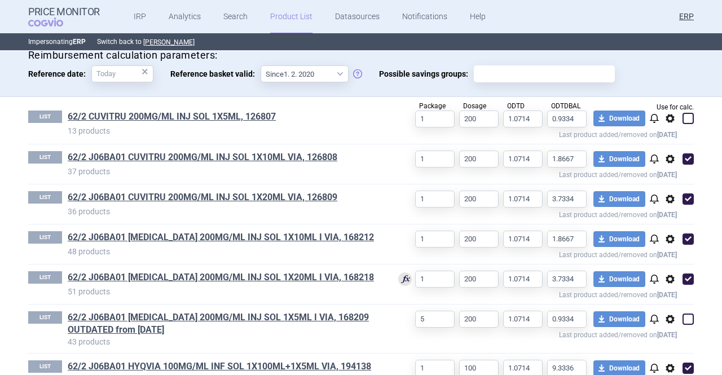 This screenshot has height=375, width=722. I want to click on p: 13 products, so click(224, 131).